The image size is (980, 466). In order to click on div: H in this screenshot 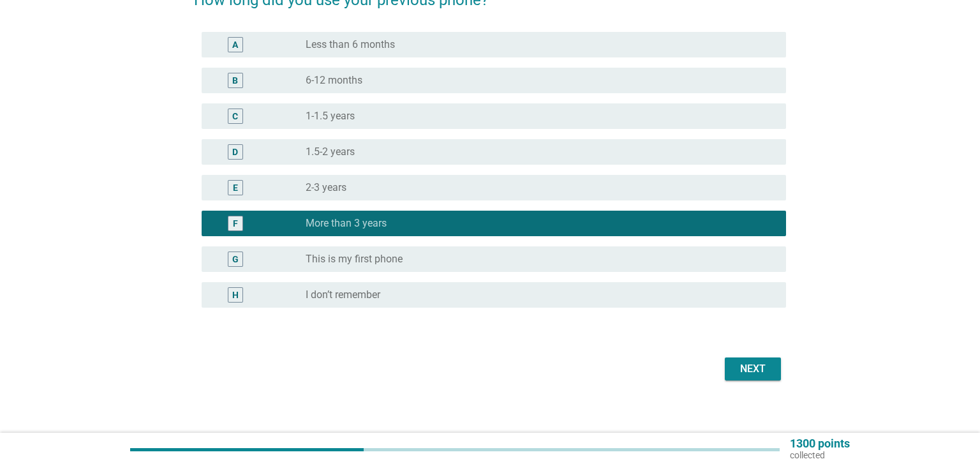, I will do `click(235, 295)`.